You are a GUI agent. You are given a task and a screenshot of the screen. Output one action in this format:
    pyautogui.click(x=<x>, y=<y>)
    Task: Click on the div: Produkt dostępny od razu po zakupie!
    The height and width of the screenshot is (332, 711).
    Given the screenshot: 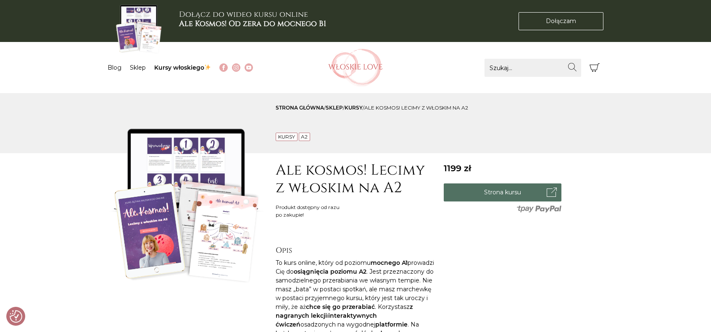 What is the action you would take?
    pyautogui.click(x=308, y=211)
    